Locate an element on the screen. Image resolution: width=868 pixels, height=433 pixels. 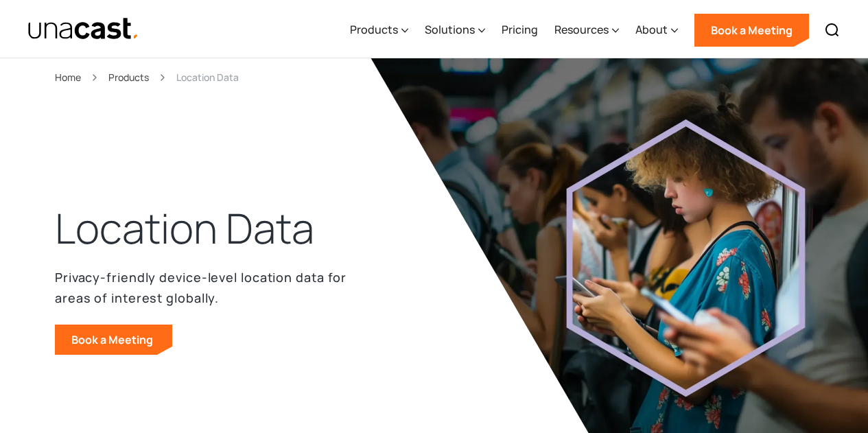
a: home is located at coordinates (83, 29).